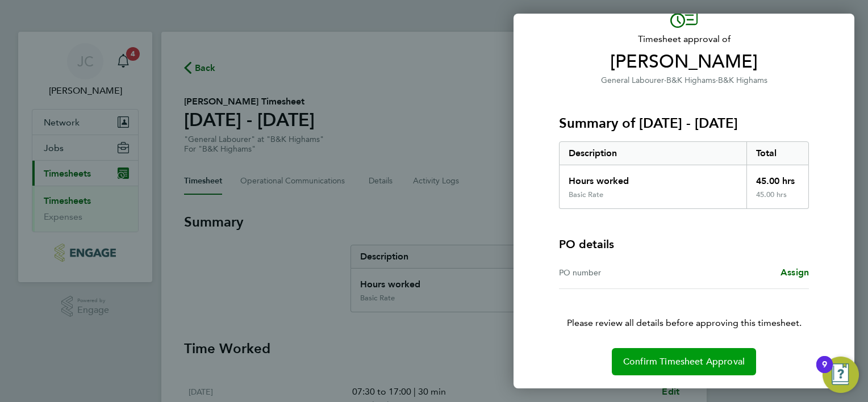  I want to click on div: Basic Rate, so click(586, 195).